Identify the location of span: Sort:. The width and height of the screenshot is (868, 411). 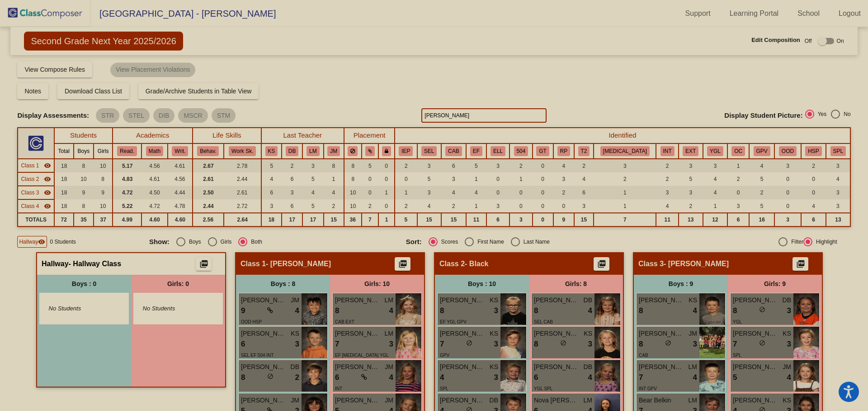
(413, 242).